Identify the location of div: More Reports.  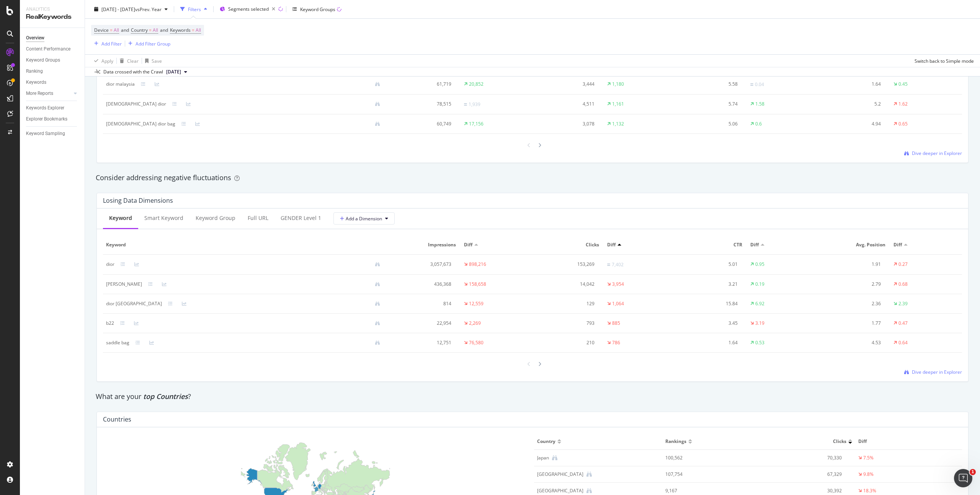
(39, 93).